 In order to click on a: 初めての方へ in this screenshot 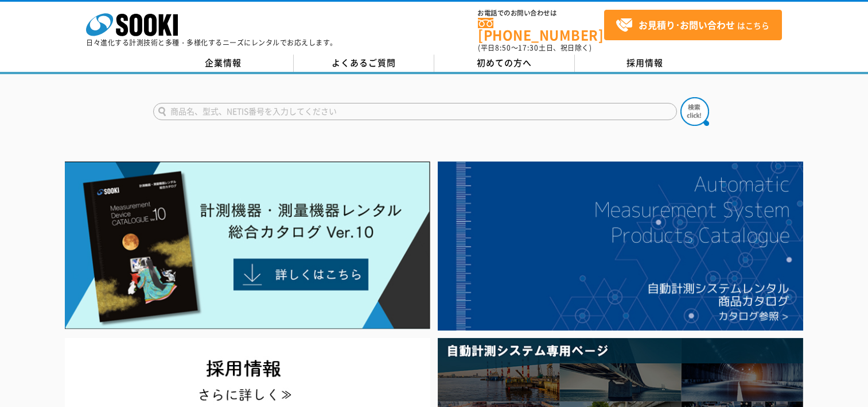, I will do `click(505, 63)`.